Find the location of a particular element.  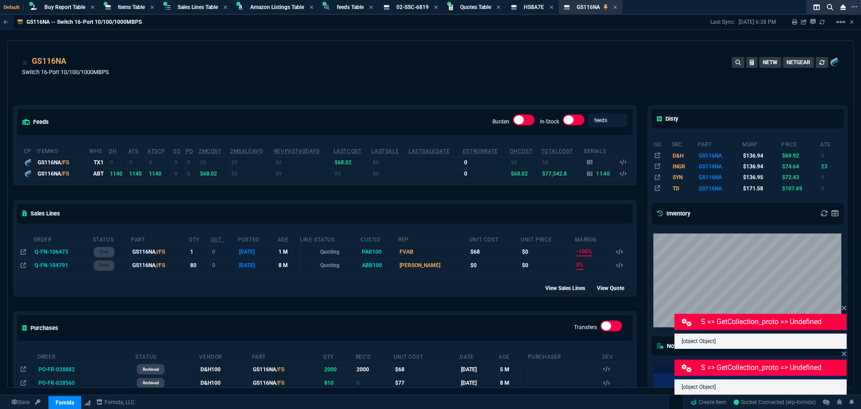

th: price is located at coordinates (800, 144).